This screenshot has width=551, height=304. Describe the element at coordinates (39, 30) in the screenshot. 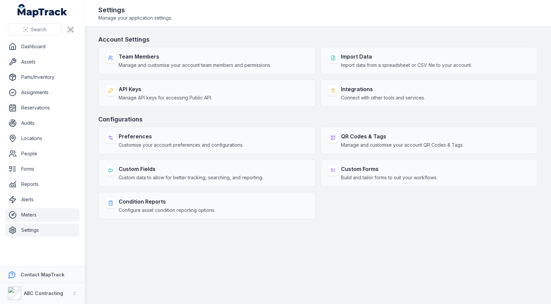

I see `span: Search` at that location.